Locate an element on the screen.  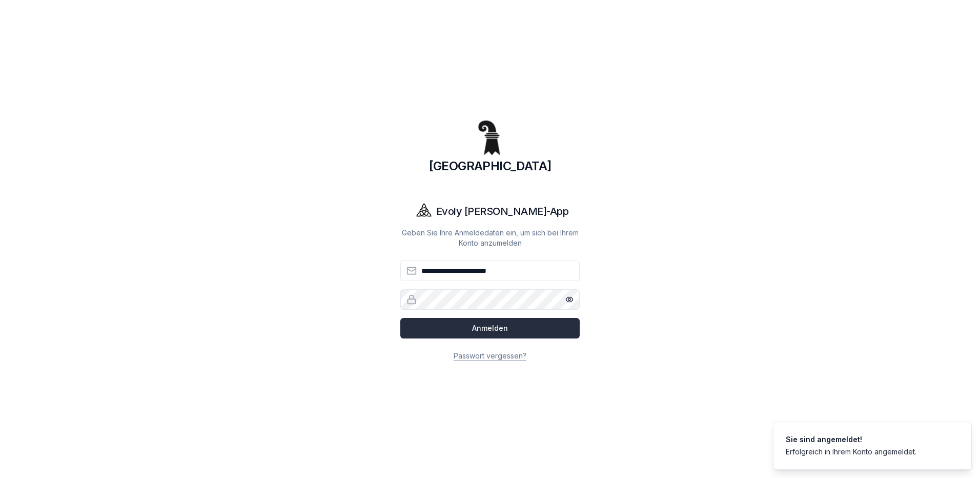
a: Passwort vergessen? is located at coordinates (490, 355).